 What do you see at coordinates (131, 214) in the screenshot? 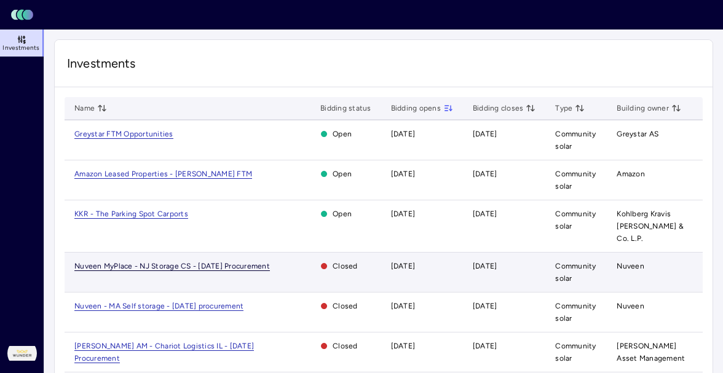
I see `span: KKR - The Parking Spot Carports` at bounding box center [131, 214].